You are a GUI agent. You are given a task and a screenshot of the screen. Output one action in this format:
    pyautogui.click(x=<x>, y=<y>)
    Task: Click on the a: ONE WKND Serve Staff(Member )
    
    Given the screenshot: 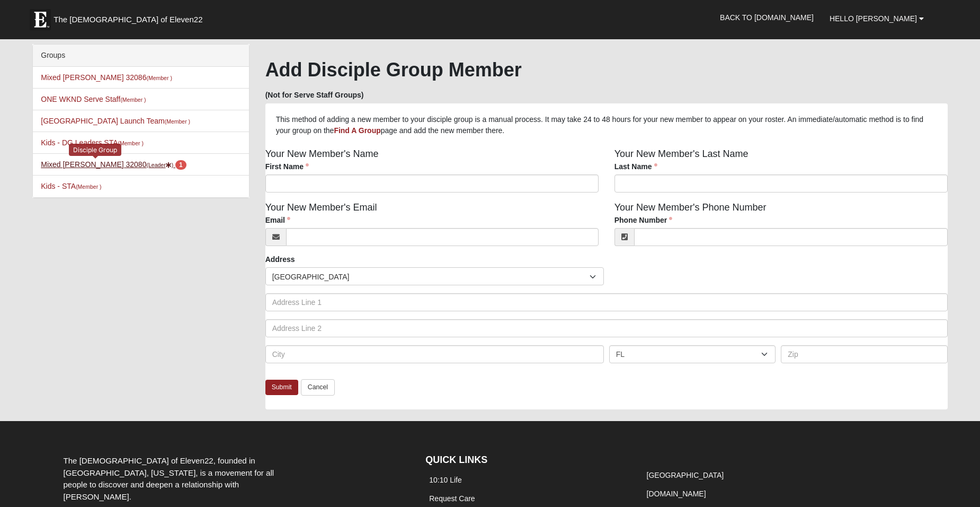 What is the action you would take?
    pyautogui.click(x=93, y=99)
    